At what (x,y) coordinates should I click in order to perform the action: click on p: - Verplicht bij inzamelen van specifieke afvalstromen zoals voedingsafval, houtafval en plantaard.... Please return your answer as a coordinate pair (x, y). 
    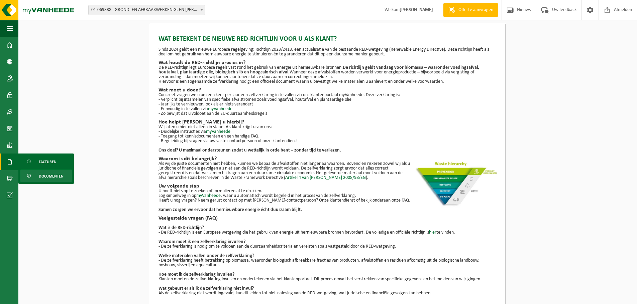
    Looking at the image, I should click on (327, 100).